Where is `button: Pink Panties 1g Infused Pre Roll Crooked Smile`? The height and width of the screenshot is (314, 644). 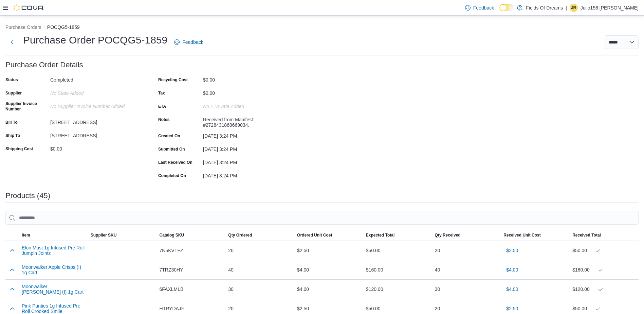 button: Pink Panties 1g Infused Pre Roll Crooked Smile is located at coordinates (53, 309).